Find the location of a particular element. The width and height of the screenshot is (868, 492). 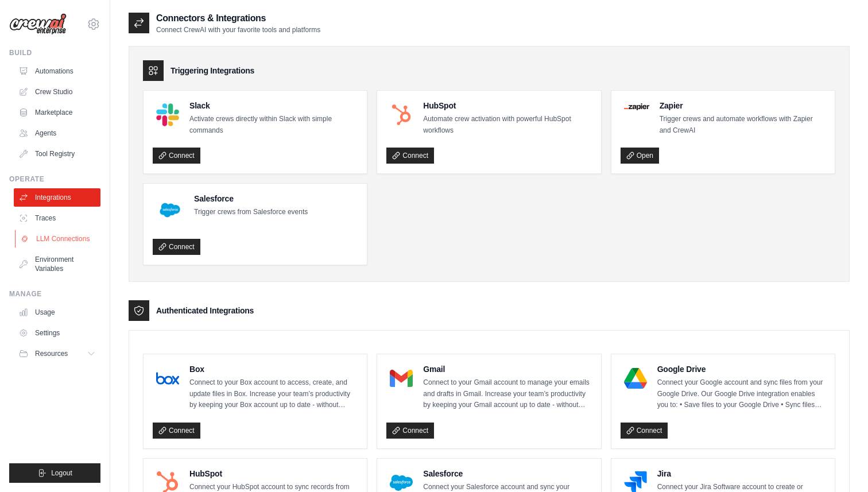

p: Activate crews directly within Slack with simple commands is located at coordinates (273, 124).